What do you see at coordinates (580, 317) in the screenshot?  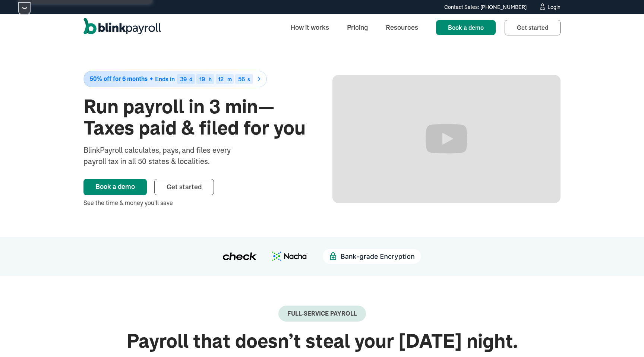 I see `div: Chat Widget` at bounding box center [580, 317].